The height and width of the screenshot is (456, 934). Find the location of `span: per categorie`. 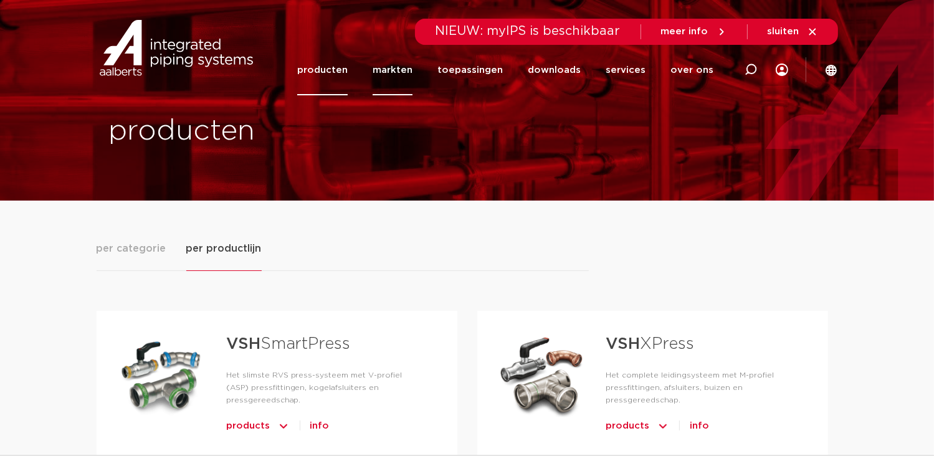

span: per categorie is located at coordinates (131, 249).